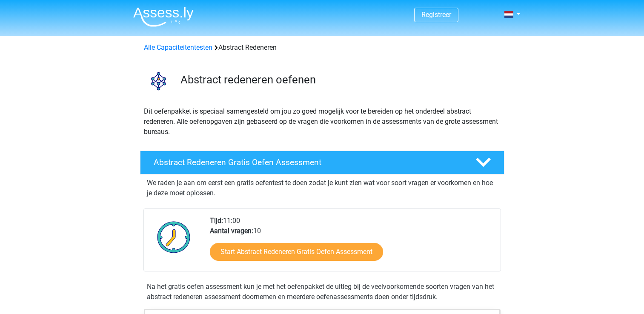 The width and height of the screenshot is (644, 314). What do you see at coordinates (232, 231) in the screenshot?
I see `b: Aantal vragen:` at bounding box center [232, 231].